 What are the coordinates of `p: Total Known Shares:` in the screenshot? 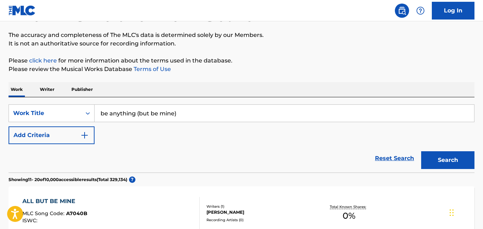 It's located at (348, 207).